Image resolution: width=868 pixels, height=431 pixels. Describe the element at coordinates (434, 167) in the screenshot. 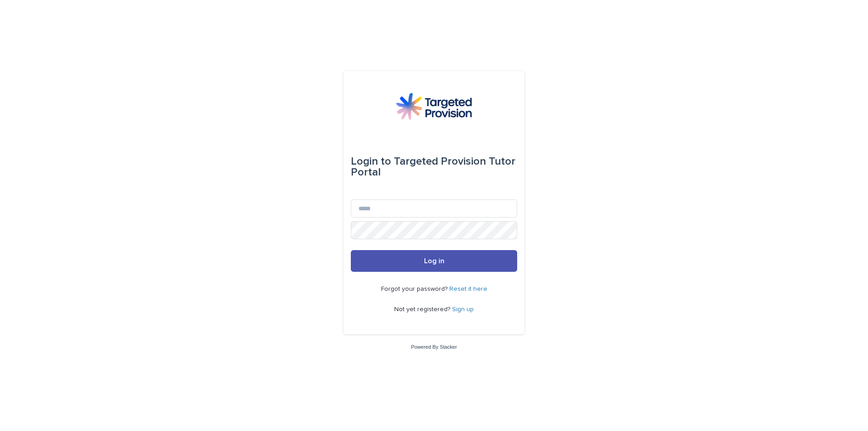

I see `div: Targeted Provision Tutor Portal` at that location.